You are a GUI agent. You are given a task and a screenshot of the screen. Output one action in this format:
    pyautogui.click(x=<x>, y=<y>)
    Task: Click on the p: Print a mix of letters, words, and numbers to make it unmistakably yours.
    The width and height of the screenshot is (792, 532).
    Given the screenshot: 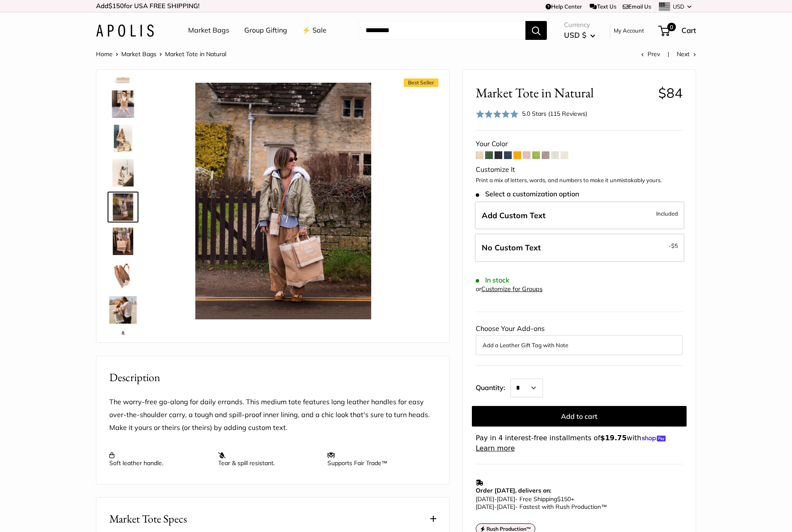 What is the action you would take?
    pyautogui.click(x=579, y=180)
    